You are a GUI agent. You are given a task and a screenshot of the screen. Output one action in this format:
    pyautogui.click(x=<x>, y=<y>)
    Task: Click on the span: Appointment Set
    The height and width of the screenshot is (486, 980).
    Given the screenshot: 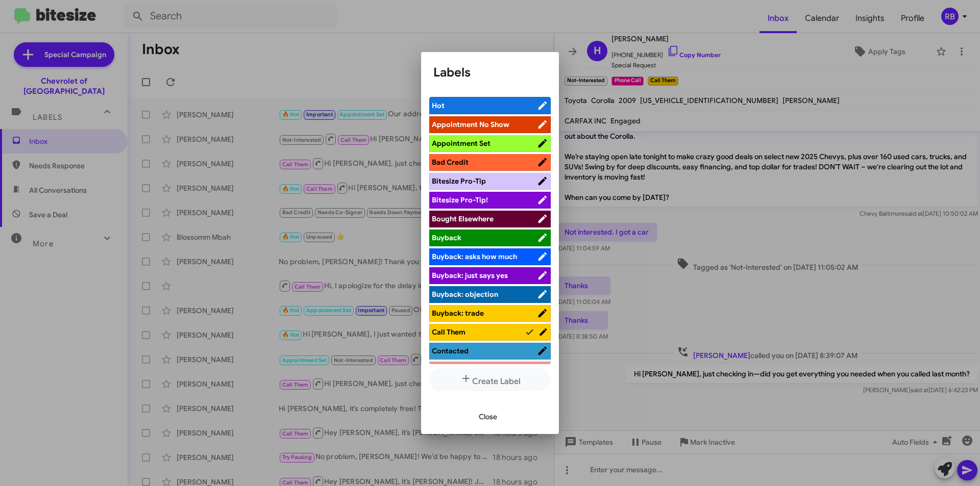 What is the action you would take?
    pyautogui.click(x=461, y=144)
    